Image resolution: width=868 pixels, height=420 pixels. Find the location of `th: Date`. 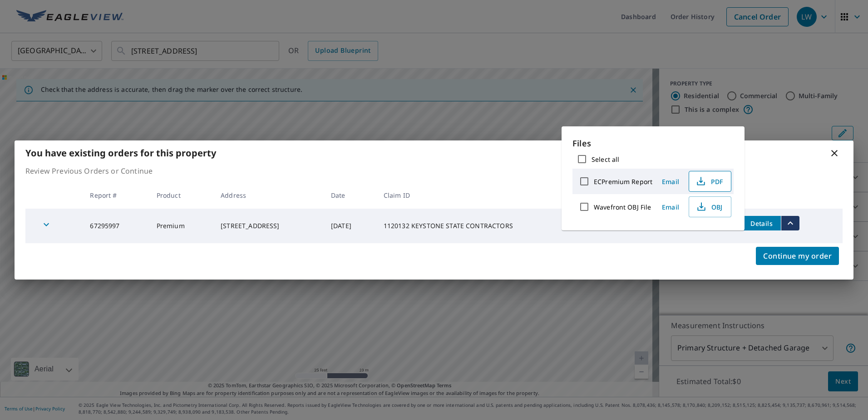

th: Date is located at coordinates (350, 195).